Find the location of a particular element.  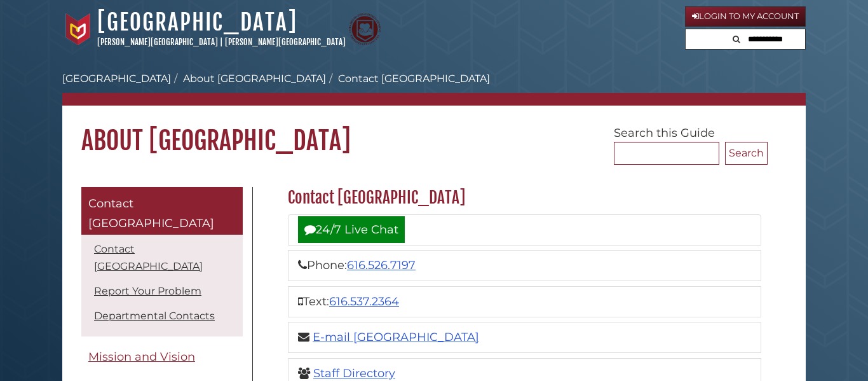

i: Search is located at coordinates (736, 39).